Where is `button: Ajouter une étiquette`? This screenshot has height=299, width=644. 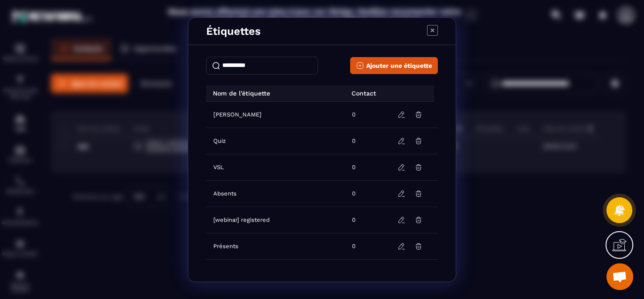
button: Ajouter une étiquette is located at coordinates (394, 66).